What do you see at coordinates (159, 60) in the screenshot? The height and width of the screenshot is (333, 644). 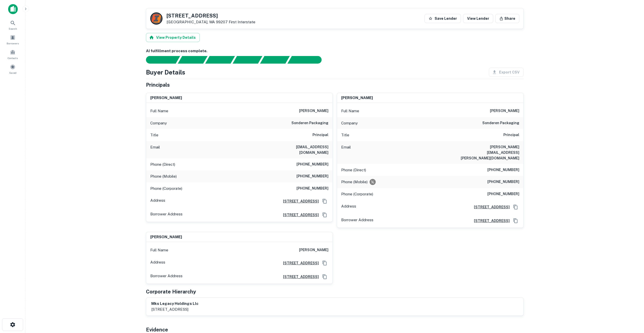 I see `div: Sending borrower request to AI...` at bounding box center [159, 60].